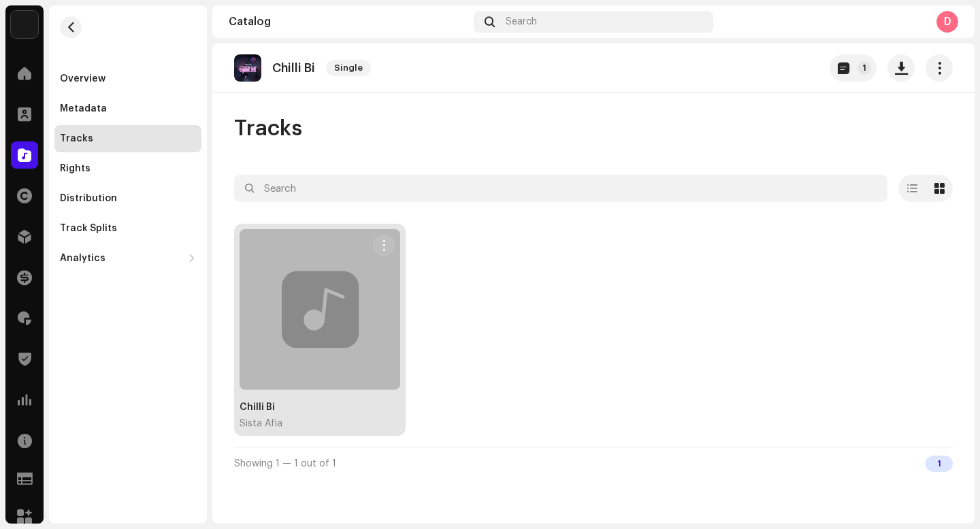 This screenshot has width=980, height=529. Describe the element at coordinates (82, 258) in the screenshot. I see `div: Analytics` at that location.